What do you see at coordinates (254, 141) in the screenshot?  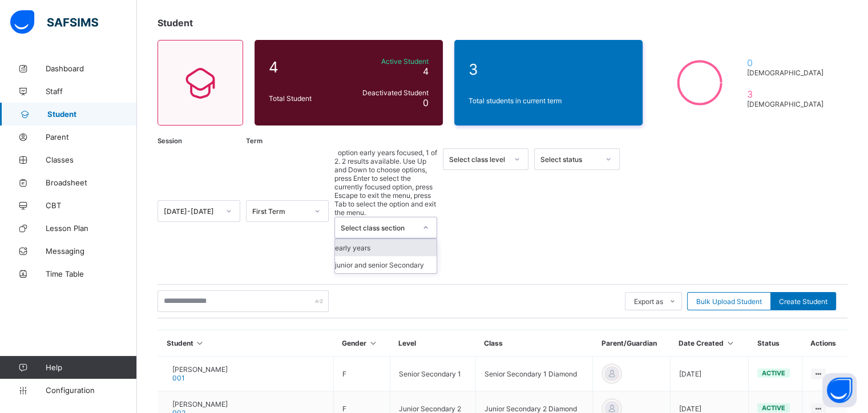 I see `span: Term` at bounding box center [254, 141].